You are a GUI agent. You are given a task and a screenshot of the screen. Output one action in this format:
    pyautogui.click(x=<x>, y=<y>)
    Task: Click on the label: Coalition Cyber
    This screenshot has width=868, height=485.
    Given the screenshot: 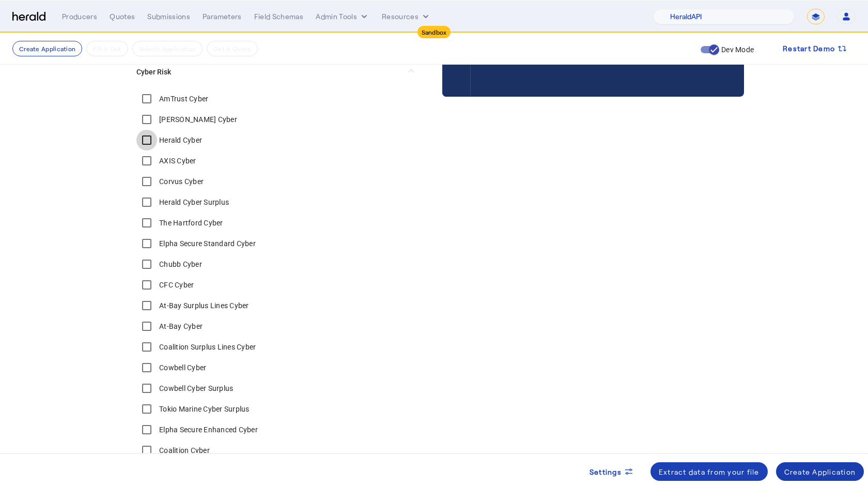 What is the action you would take?
    pyautogui.click(x=183, y=450)
    